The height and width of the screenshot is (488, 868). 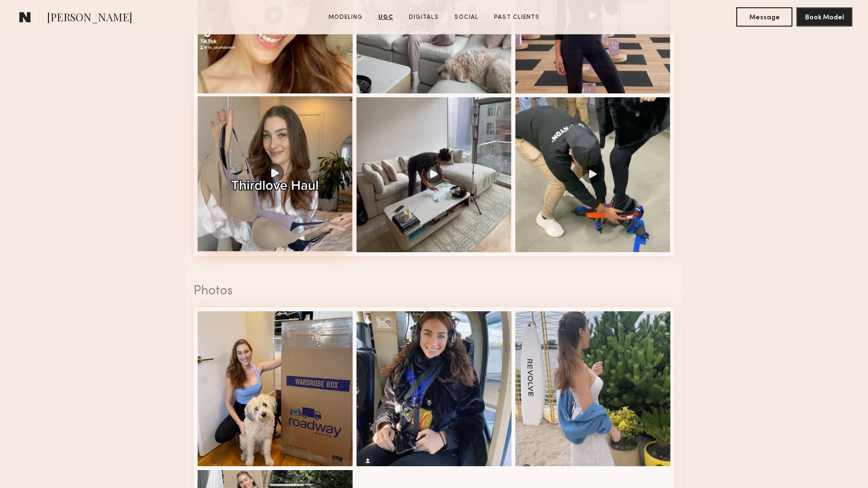 I want to click on a: Book Model, so click(x=824, y=17).